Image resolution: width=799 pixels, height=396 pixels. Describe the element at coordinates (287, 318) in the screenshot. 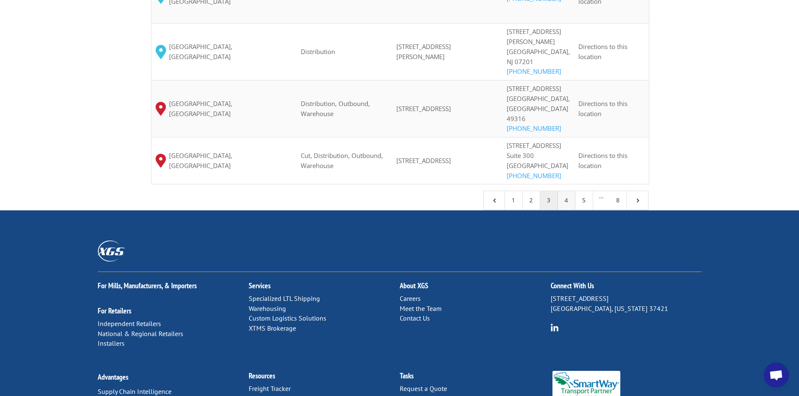

I see `a: Custom Logistics Solutions` at that location.